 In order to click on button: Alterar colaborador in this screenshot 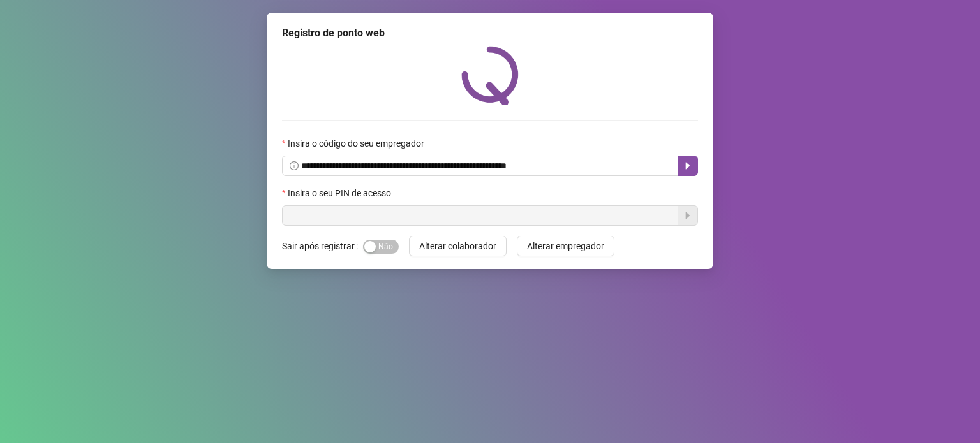, I will do `click(457, 246)`.